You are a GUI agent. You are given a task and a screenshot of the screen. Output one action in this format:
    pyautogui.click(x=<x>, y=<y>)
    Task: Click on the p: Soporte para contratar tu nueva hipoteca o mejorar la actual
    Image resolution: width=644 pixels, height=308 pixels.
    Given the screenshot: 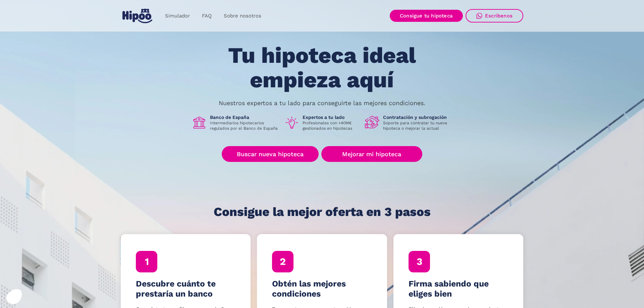 What is the action you would take?
    pyautogui.click(x=417, y=126)
    